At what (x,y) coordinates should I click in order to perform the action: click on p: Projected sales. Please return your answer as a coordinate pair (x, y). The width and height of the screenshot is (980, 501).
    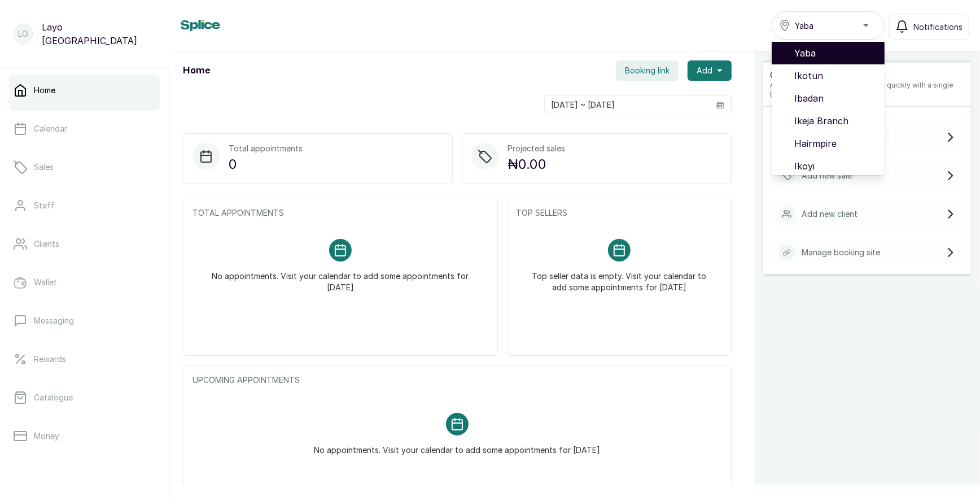
    Looking at the image, I should click on (536, 149).